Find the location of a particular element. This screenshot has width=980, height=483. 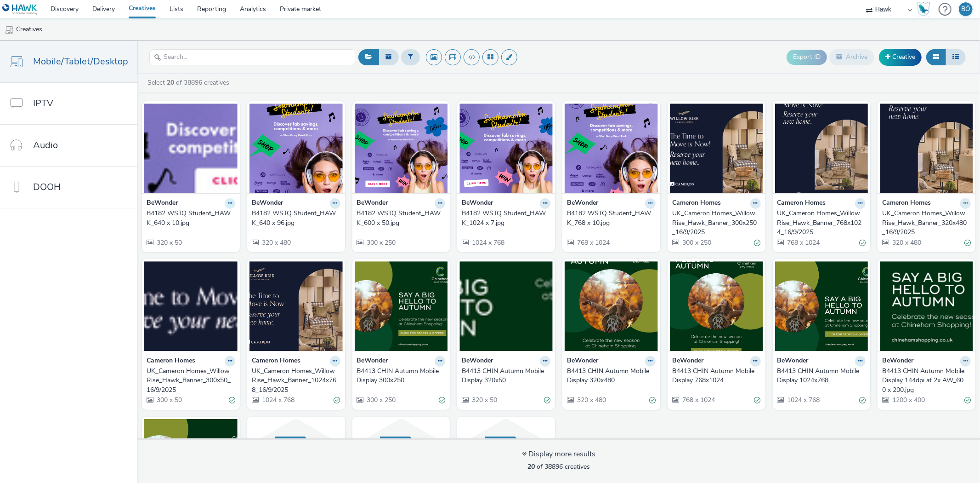

span: 1200 x 400 is located at coordinates (908, 399).